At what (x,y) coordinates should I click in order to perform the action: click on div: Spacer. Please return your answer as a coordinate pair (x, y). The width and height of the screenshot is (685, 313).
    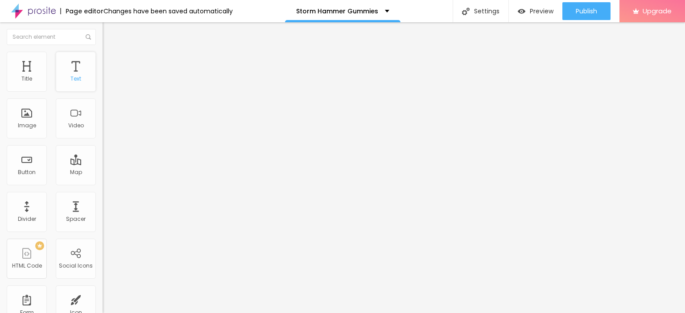
    Looking at the image, I should click on (76, 219).